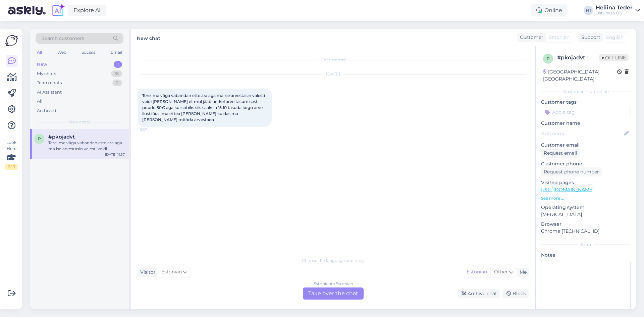 The height and width of the screenshot is (317, 644). Describe the element at coordinates (63, 38) in the screenshot. I see `span: Search customers` at that location.